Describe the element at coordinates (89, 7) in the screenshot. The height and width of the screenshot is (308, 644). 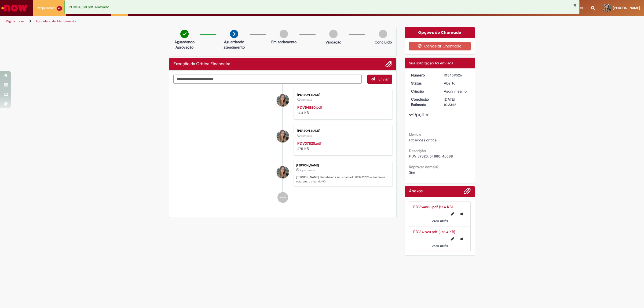
I see `span: PDV54880.pdf Anexado` at that location.